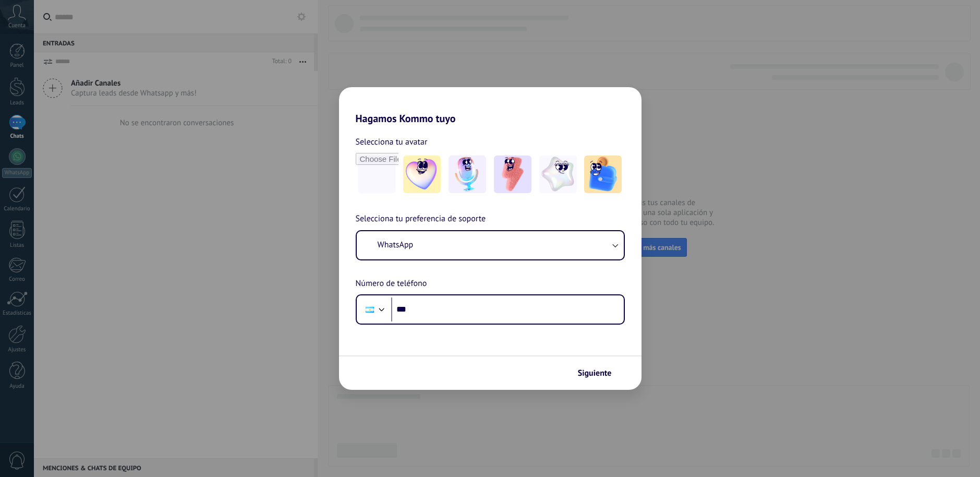 Image resolution: width=980 pixels, height=477 pixels. What do you see at coordinates (391, 142) in the screenshot?
I see `span: Selecciona tu avatar` at bounding box center [391, 142].